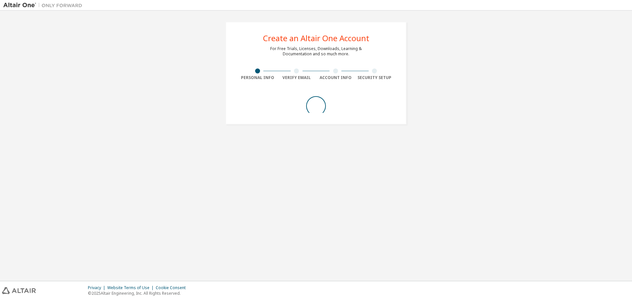  What do you see at coordinates (131, 288) in the screenshot?
I see `div: Website Terms of Use` at bounding box center [131, 288].